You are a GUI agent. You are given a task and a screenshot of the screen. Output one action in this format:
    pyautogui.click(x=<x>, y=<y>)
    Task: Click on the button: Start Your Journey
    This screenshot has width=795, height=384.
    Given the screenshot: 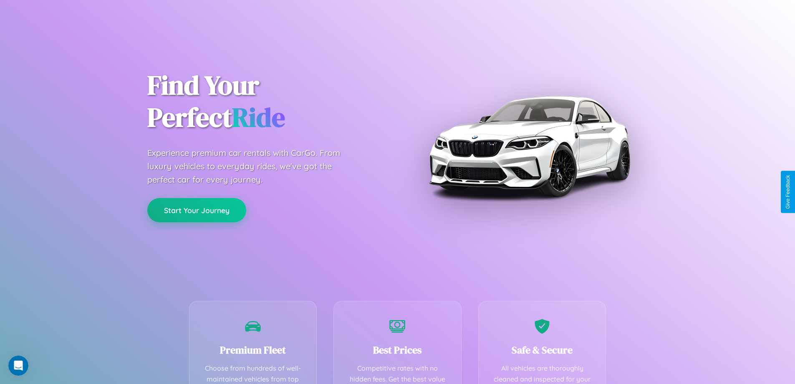 What is the action you would take?
    pyautogui.click(x=197, y=210)
    